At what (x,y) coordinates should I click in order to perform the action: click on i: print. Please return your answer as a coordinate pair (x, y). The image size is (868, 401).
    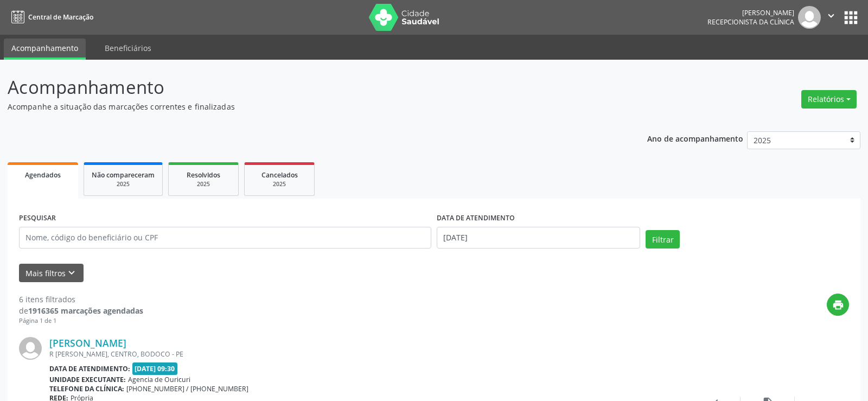
    Looking at the image, I should click on (838, 305).